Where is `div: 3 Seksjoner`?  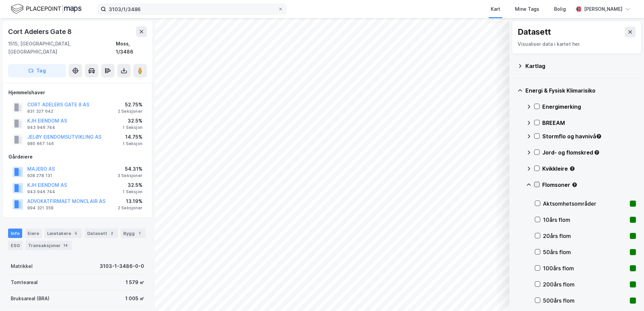 div: 3 Seksjoner is located at coordinates (130, 176).